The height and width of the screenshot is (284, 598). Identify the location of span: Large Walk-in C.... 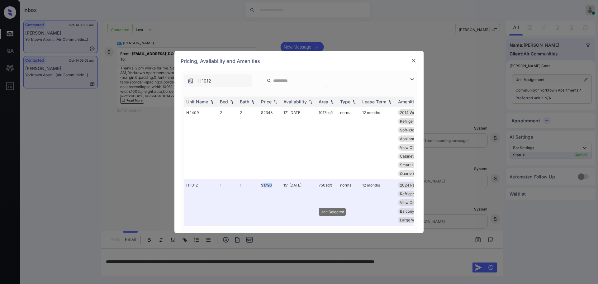
(415, 220).